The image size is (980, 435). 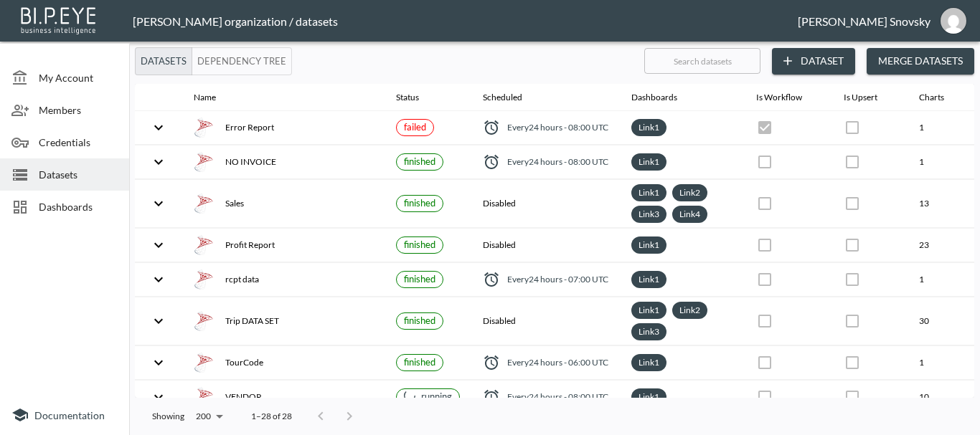 What do you see at coordinates (283, 280) in the screenshot?
I see `div: rcpt data` at bounding box center [283, 280].